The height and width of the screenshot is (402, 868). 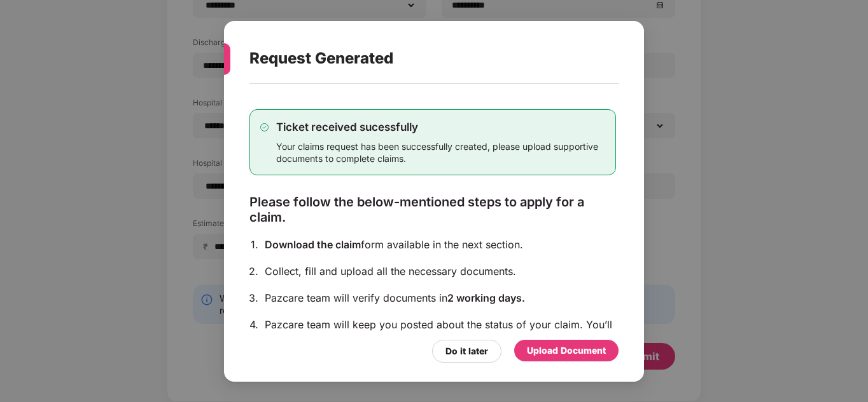 I want to click on span: Download the claim, so click(x=312, y=244).